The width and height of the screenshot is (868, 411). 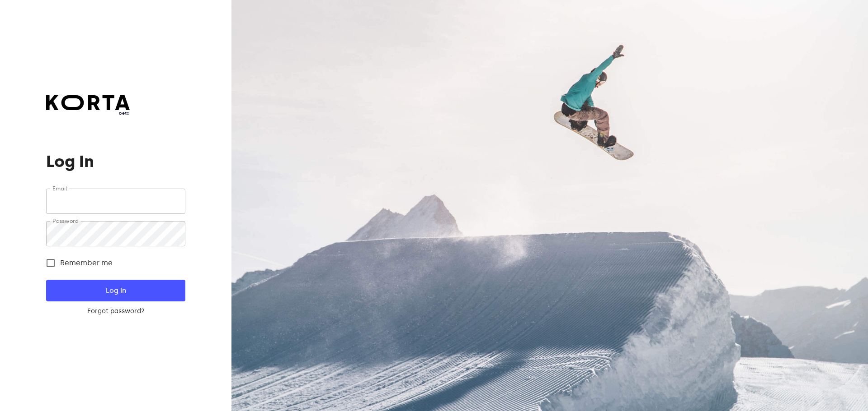 I want to click on span: Remember me, so click(x=86, y=263).